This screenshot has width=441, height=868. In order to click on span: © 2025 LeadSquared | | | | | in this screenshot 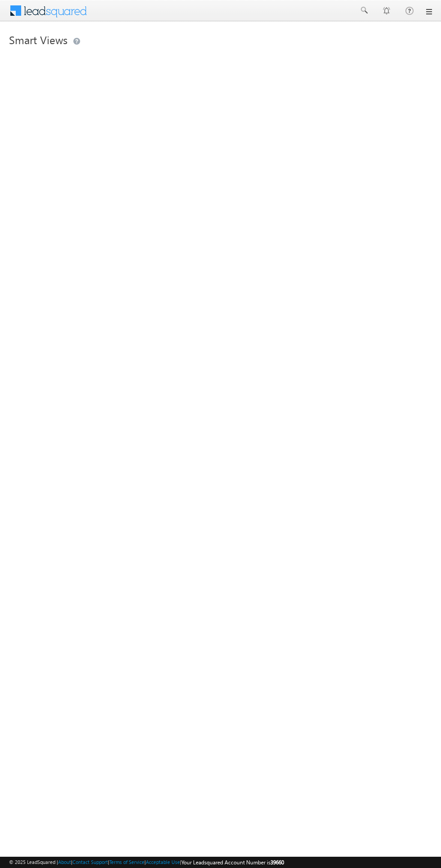, I will do `click(147, 862)`.